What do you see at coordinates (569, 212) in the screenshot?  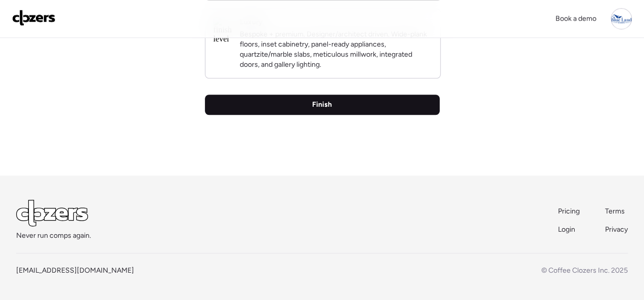 I see `a: Pricing` at bounding box center [569, 212].